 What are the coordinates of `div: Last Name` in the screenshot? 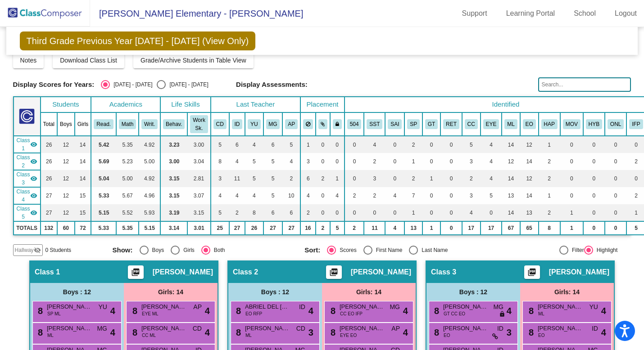 It's located at (433, 250).